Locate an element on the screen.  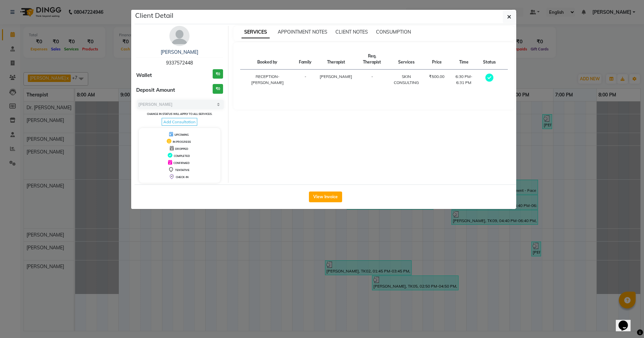
span: Wallet is located at coordinates (144, 75).